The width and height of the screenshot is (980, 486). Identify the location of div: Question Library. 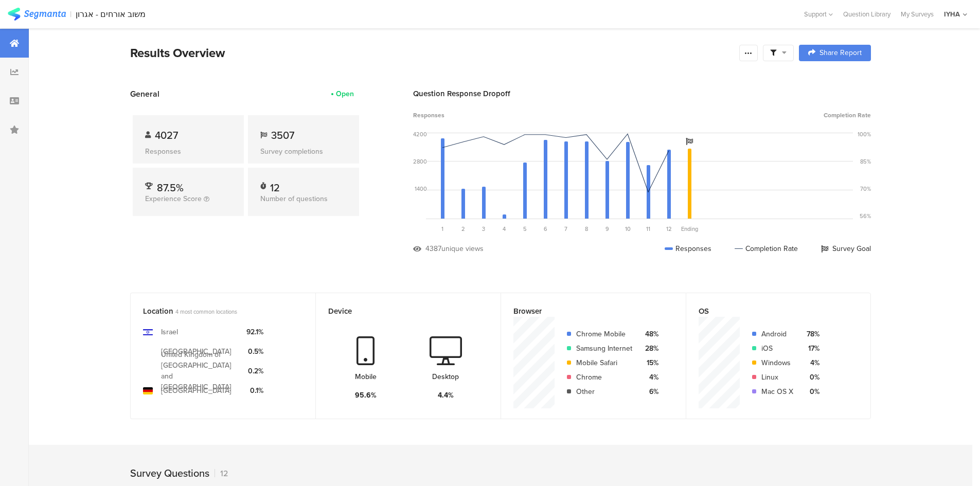
(866, 14).